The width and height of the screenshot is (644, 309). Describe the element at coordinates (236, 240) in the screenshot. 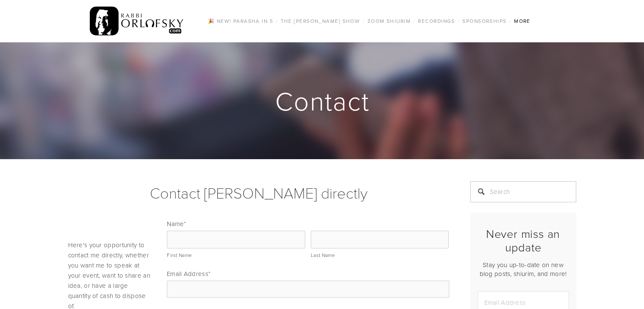

I see `input: First Name` at that location.